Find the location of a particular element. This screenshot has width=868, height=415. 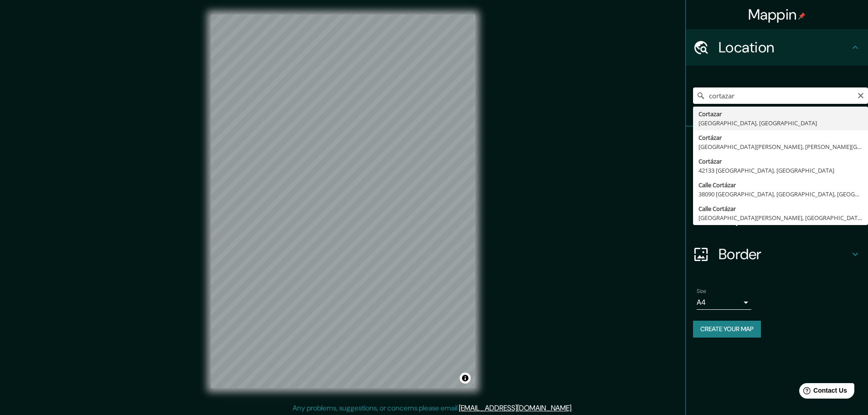

button: Create your map is located at coordinates (727, 328).